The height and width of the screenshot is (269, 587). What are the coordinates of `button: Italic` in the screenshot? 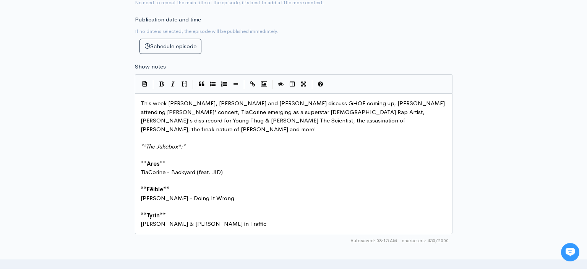 It's located at (173, 84).